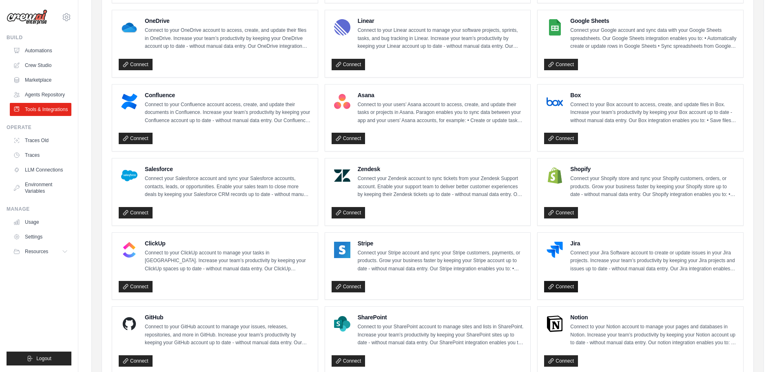 Image resolution: width=777 pixels, height=372 pixels. What do you see at coordinates (441, 95) in the screenshot?
I see `h4: Asana` at bounding box center [441, 95].